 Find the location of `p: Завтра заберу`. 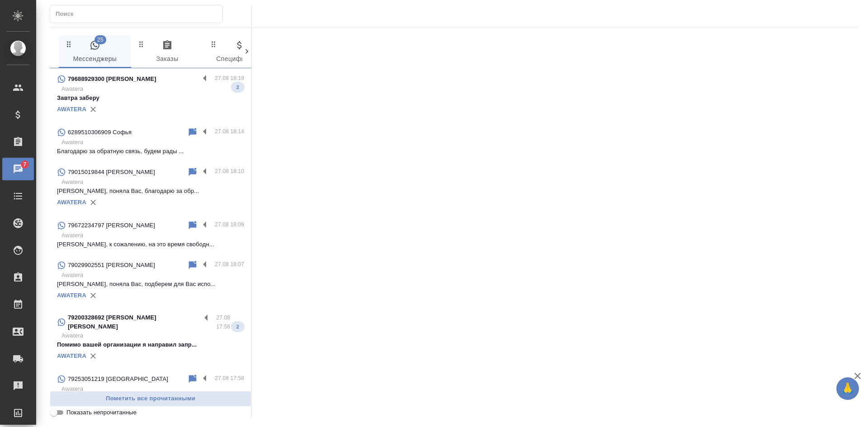

p: Завтра заберу is located at coordinates (150, 98).